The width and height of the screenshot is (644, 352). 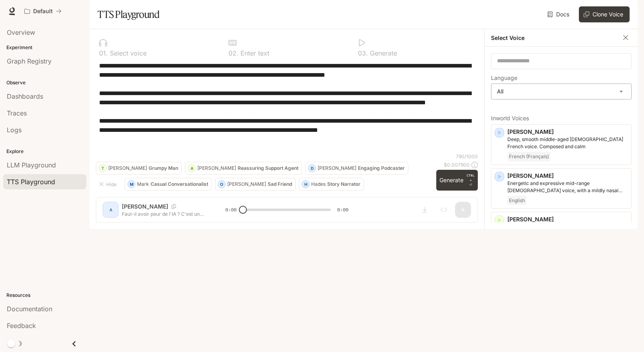 What do you see at coordinates (108, 184) in the screenshot?
I see `button: Hide` at bounding box center [108, 184].